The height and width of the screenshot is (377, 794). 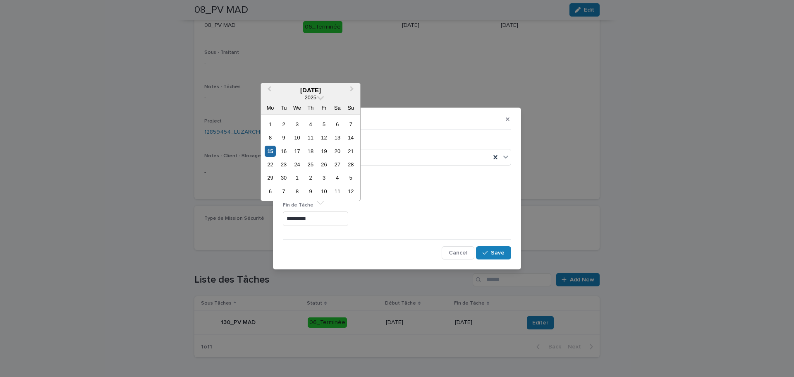 What do you see at coordinates (283, 124) in the screenshot?
I see `div: Choose Tuesday, 2 September 2025` at bounding box center [283, 124].